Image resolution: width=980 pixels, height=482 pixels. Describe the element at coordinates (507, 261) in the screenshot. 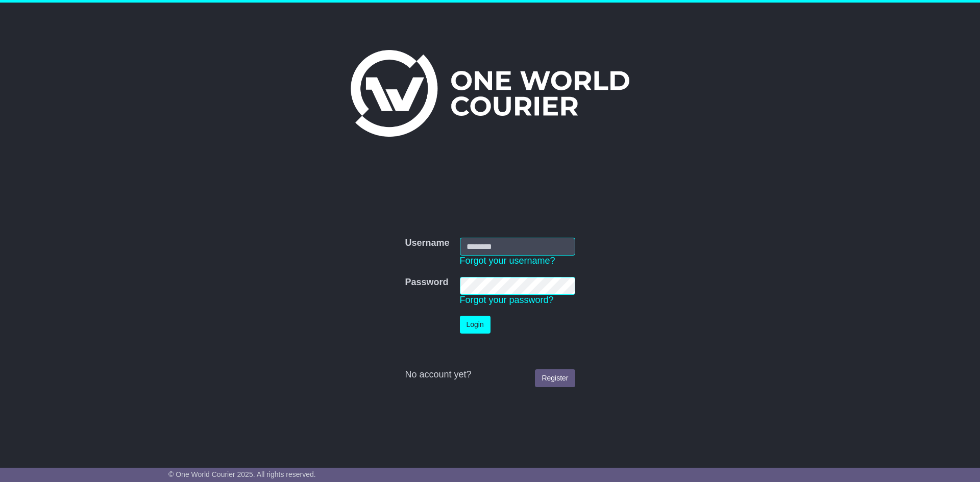

I see `a: Forgot your username?` at that location.